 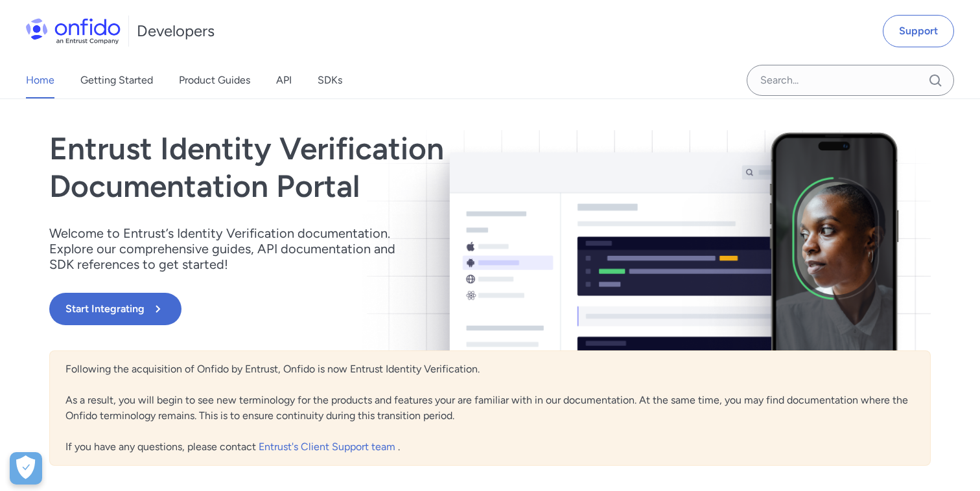 What do you see at coordinates (40, 80) in the screenshot?
I see `a: Home` at bounding box center [40, 80].